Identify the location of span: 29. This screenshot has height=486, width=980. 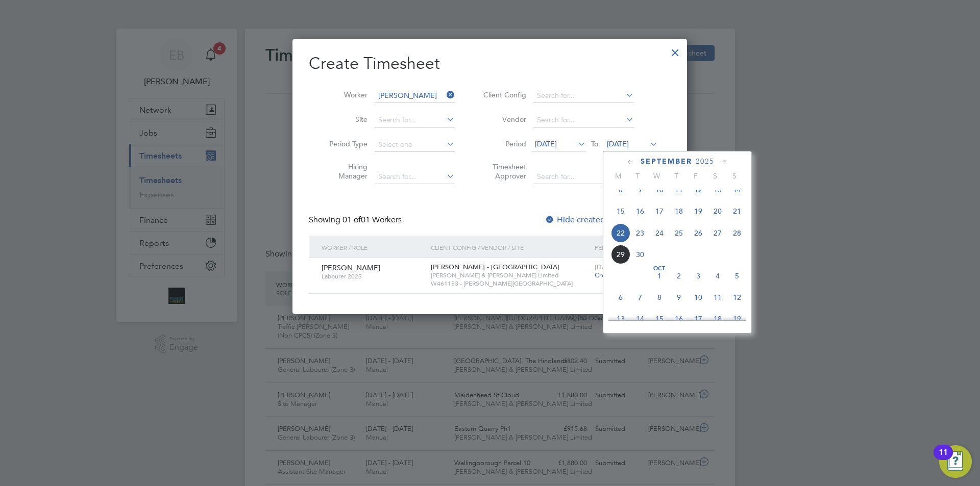
(621, 254).